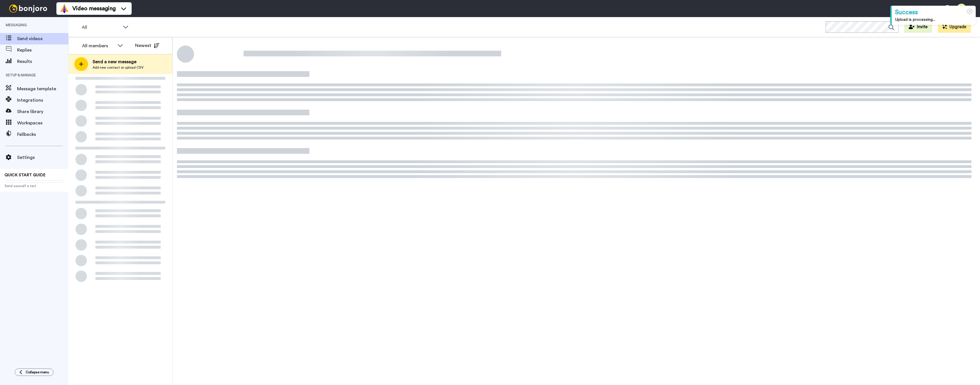 This screenshot has width=980, height=385. What do you see at coordinates (43, 158) in the screenshot?
I see `span: Settings` at bounding box center [43, 158].